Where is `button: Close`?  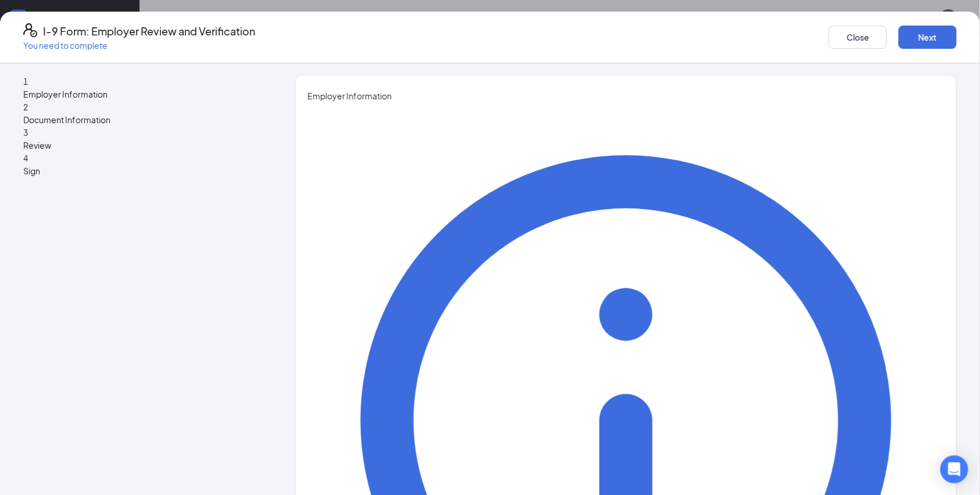
button: Close is located at coordinates (858, 37).